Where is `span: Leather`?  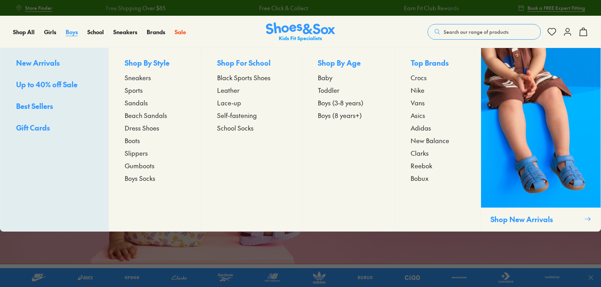 span: Leather is located at coordinates (228, 90).